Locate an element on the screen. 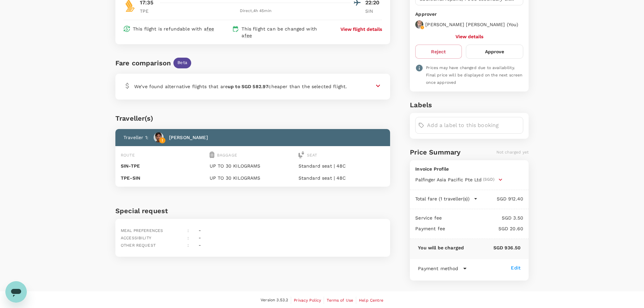  p: SIN - TPE is located at coordinates (164, 166).